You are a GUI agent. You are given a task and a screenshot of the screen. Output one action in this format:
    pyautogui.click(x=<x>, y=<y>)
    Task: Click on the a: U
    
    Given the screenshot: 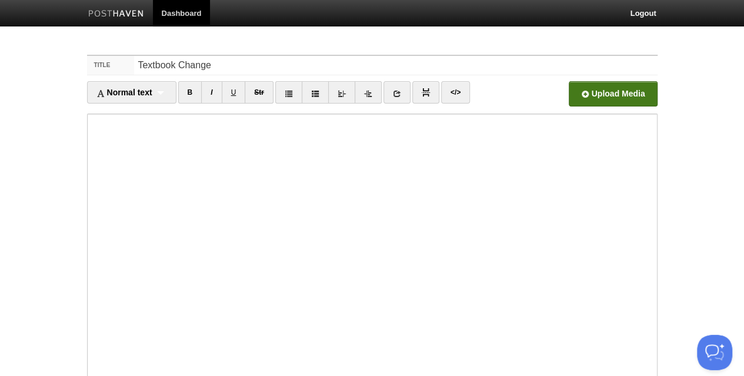 What is the action you would take?
    pyautogui.click(x=233, y=92)
    